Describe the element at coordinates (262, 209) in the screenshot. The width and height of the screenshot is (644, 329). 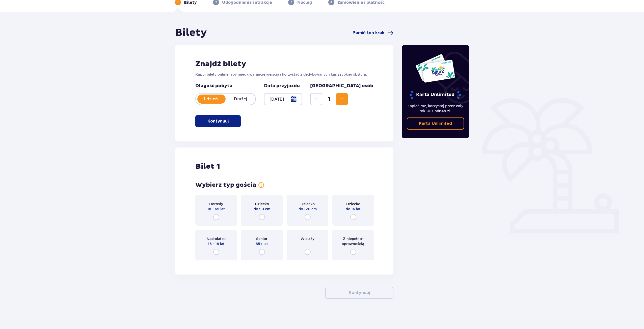
I see `p: do 90 cm` at that location.